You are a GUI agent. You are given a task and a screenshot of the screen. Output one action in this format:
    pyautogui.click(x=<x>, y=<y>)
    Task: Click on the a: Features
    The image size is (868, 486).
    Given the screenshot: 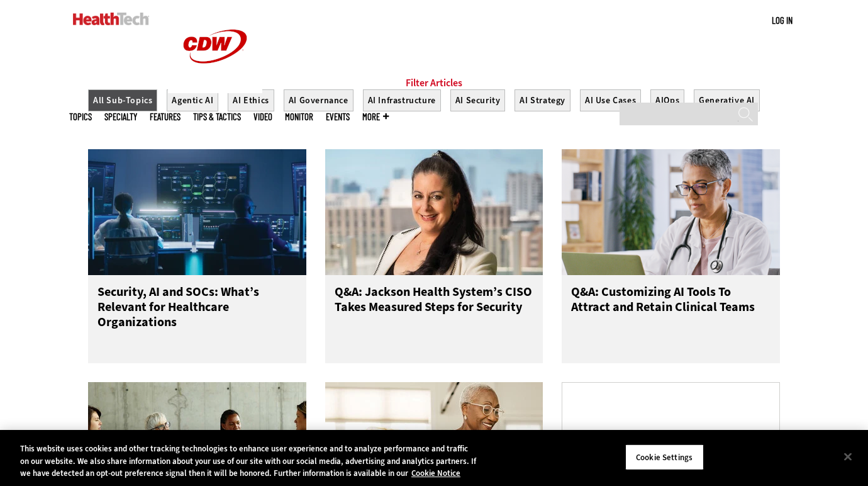 What is the action you would take?
    pyautogui.click(x=165, y=116)
    